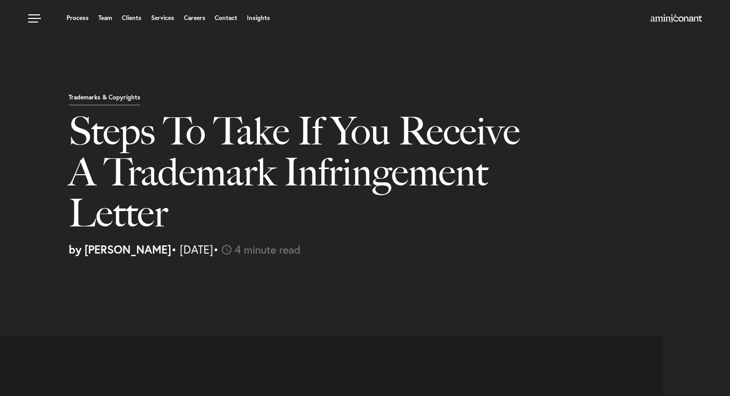  I want to click on span: 4 minute read, so click(268, 249).